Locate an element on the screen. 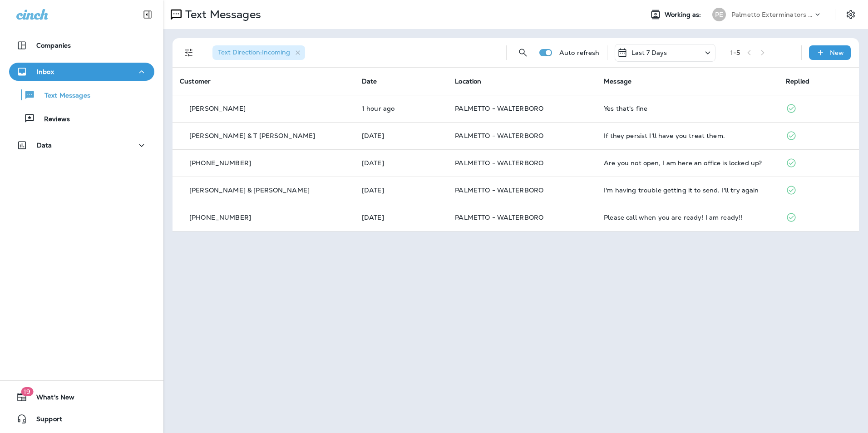  button: Text Messages is located at coordinates (82, 95).